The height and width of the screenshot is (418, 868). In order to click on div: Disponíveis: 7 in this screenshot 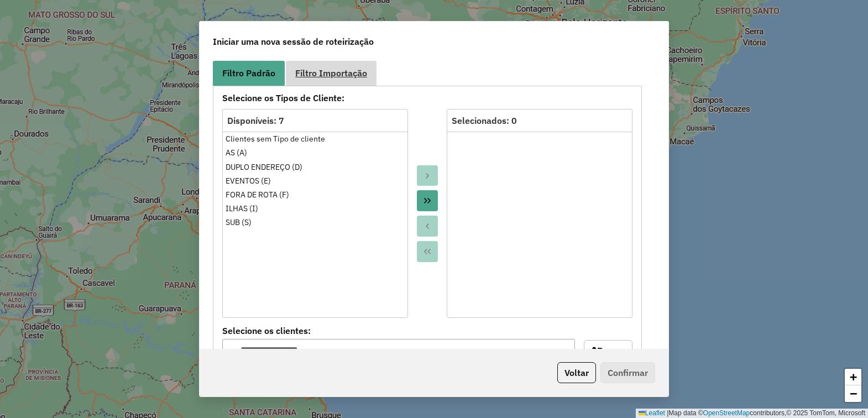, I will do `click(315, 120)`.